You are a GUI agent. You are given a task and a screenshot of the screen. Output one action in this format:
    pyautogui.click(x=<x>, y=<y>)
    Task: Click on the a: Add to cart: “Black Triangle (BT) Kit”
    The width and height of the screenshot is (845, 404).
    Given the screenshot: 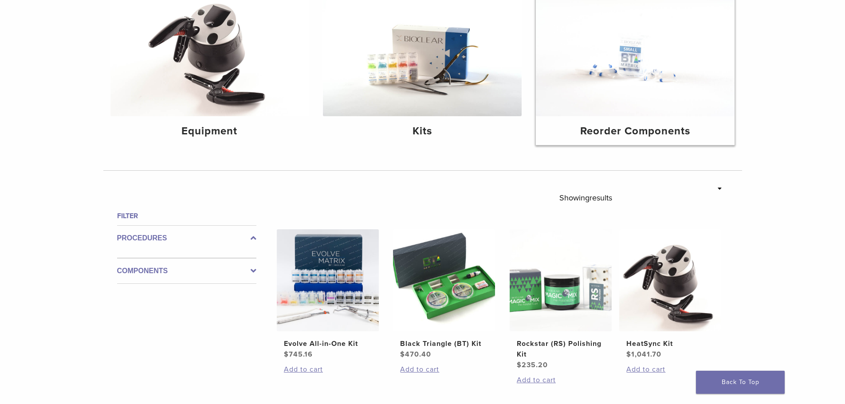 What is the action you would take?
    pyautogui.click(x=444, y=370)
    